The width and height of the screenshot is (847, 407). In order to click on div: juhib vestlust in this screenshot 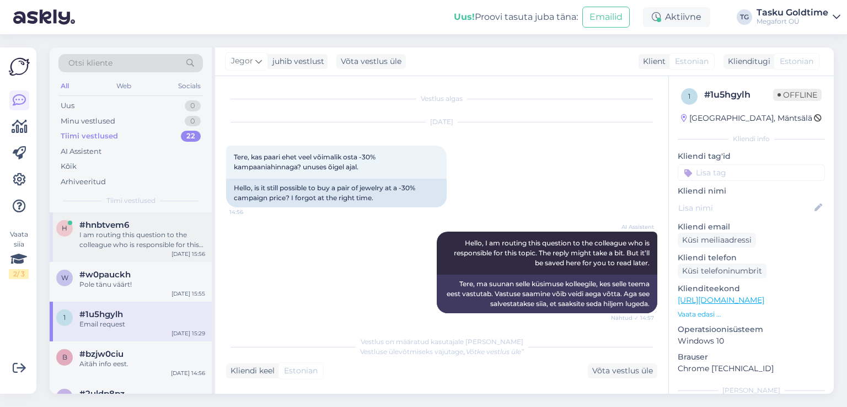, I will do `click(296, 61)`.